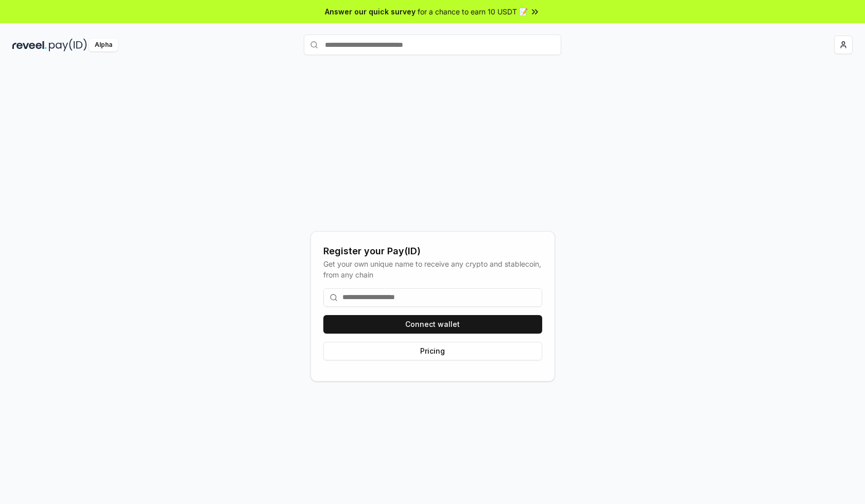  I want to click on span: Answer our quick survey, so click(370, 11).